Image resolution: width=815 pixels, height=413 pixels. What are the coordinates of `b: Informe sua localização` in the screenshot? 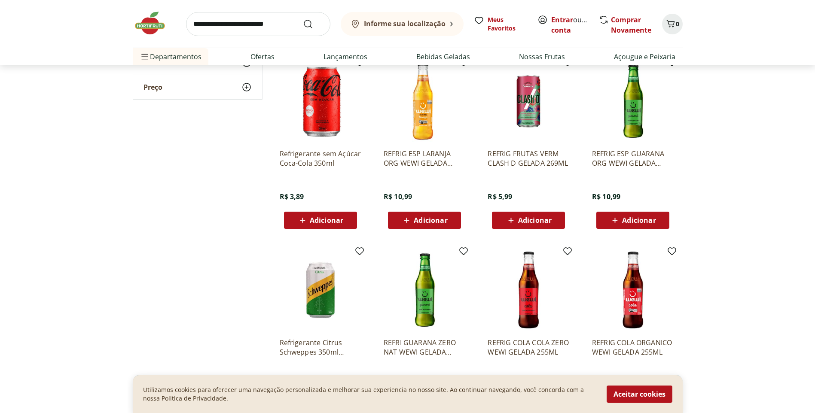 It's located at (405, 24).